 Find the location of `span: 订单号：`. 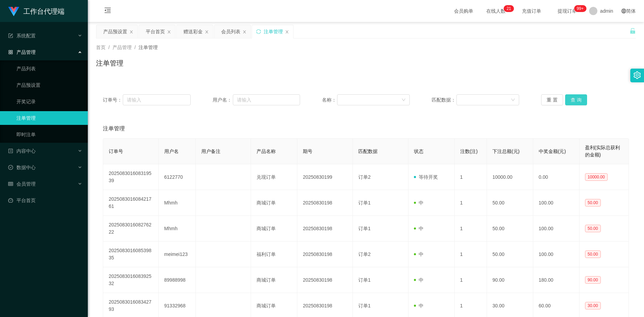

span: 订单号： is located at coordinates (113, 100).